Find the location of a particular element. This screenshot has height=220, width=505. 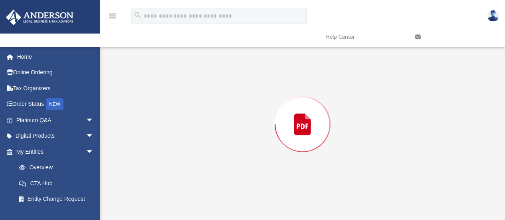

a: Help Center is located at coordinates (364, 37).